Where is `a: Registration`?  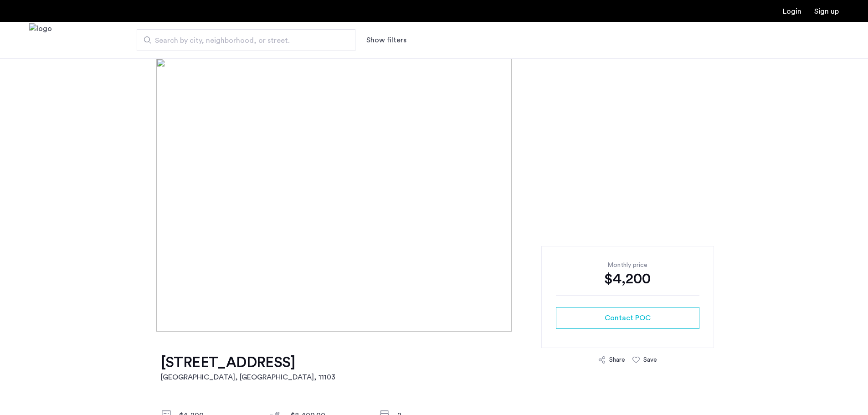
a: Registration is located at coordinates (826, 11).